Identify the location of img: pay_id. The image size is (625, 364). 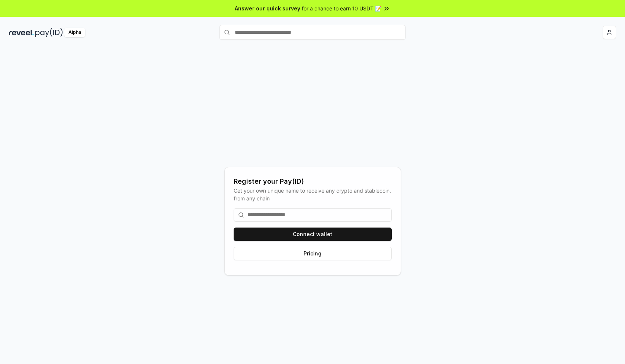
(49, 32).